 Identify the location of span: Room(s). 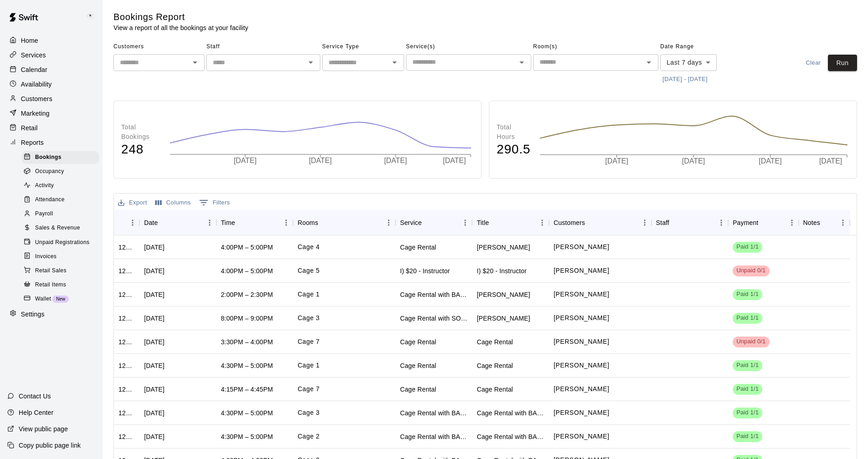
(596, 47).